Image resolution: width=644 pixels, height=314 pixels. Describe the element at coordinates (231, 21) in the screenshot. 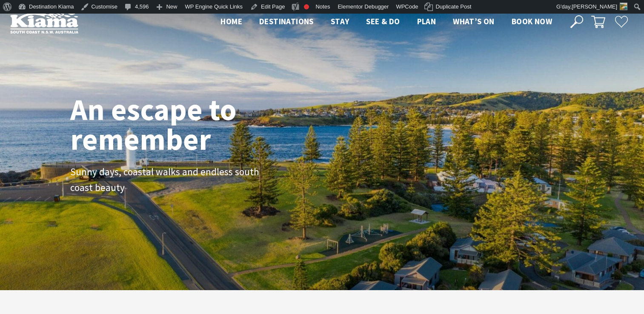

I see `span: Home` at that location.